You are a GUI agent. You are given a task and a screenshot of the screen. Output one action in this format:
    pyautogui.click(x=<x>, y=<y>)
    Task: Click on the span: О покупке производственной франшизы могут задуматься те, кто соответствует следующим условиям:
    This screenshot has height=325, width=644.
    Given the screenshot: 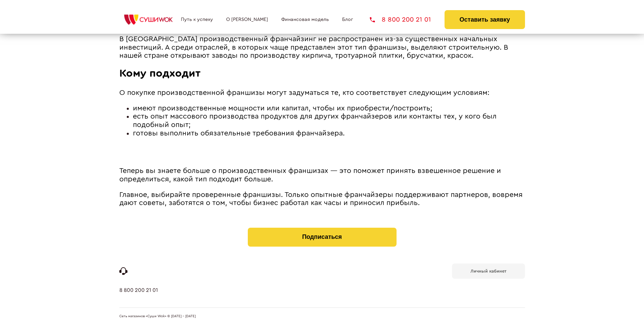 What is the action you would take?
    pyautogui.click(x=304, y=92)
    